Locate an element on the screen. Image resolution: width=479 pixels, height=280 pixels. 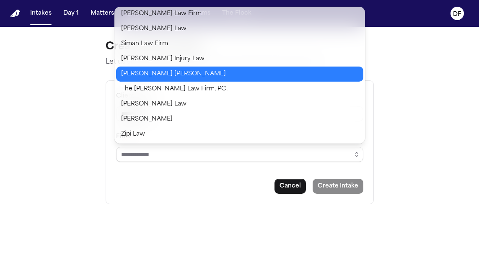
span: Siman Law Firm is located at coordinates (144, 44).